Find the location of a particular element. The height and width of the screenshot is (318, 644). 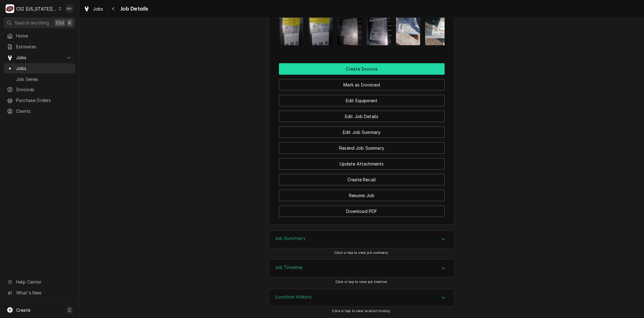

img: oJ2wZz23QyS7jIk5O27e is located at coordinates (291, 29).